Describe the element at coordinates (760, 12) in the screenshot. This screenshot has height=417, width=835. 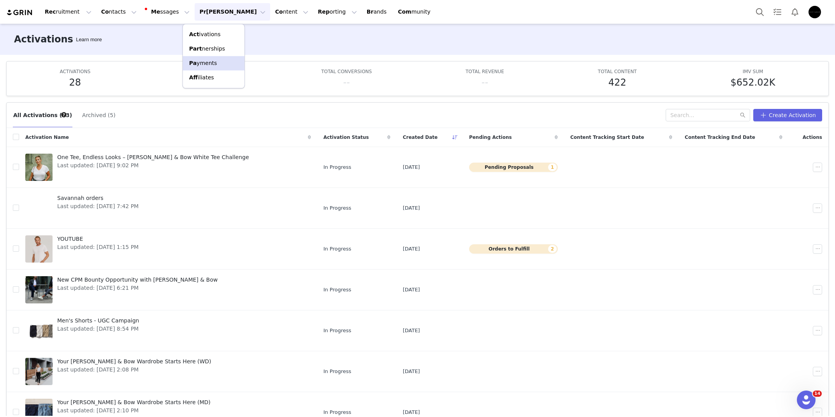
I see `button: Search` at that location.